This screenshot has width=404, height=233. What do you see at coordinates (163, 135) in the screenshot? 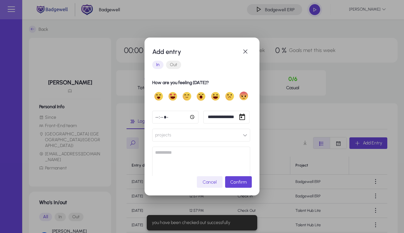
I see `span: projects` at bounding box center [163, 135].